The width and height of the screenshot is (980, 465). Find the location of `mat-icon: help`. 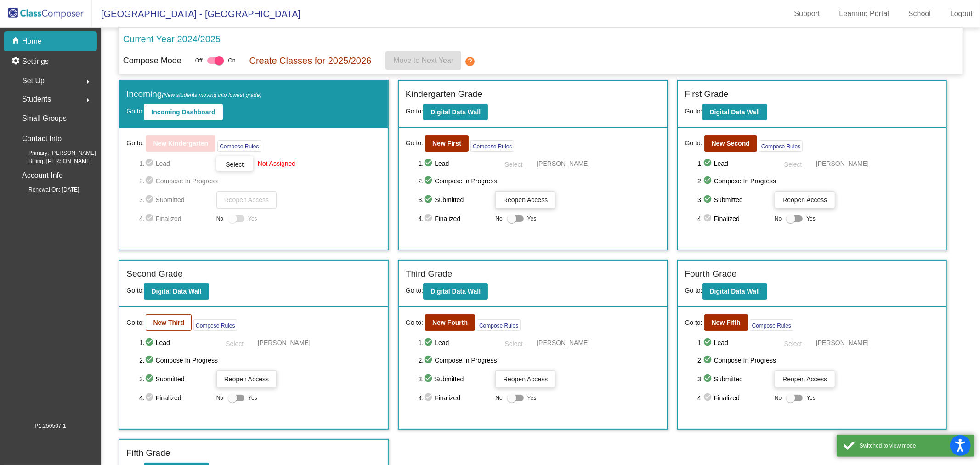

mat-icon: help is located at coordinates (470, 62).